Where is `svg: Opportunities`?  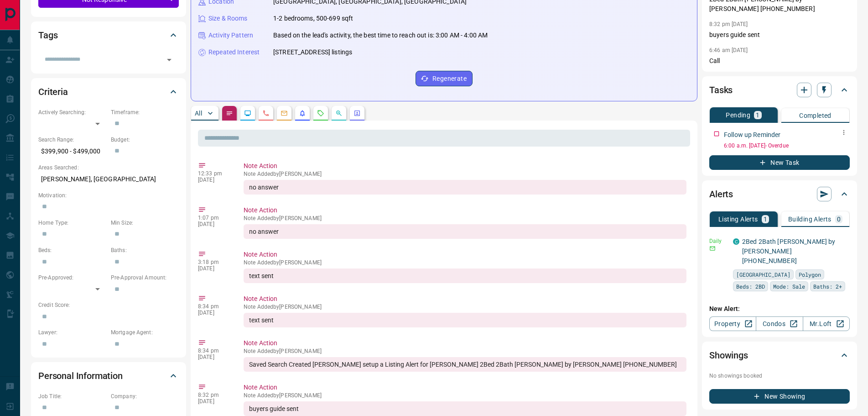
svg: Opportunities is located at coordinates (339, 113).